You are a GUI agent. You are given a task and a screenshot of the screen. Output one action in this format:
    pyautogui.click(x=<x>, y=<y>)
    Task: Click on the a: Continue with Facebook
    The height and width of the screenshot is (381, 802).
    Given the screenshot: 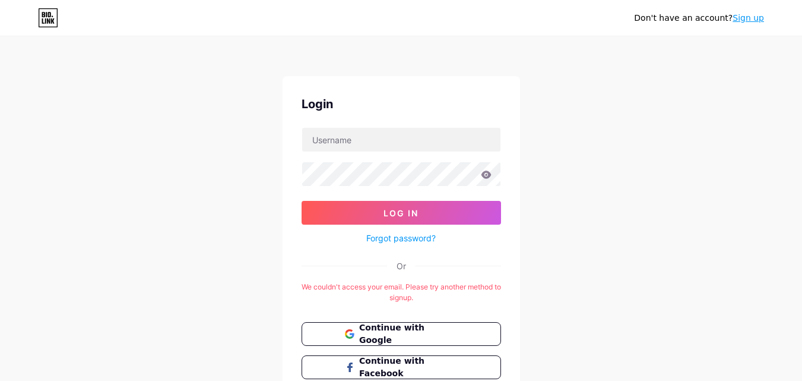 What is the action you would take?
    pyautogui.click(x=401, y=367)
    